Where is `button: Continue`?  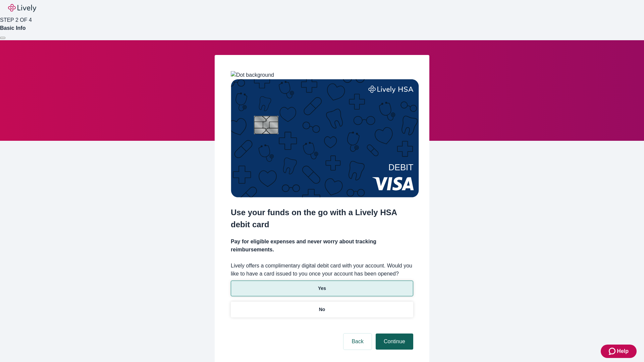 button: Continue is located at coordinates (395, 342).